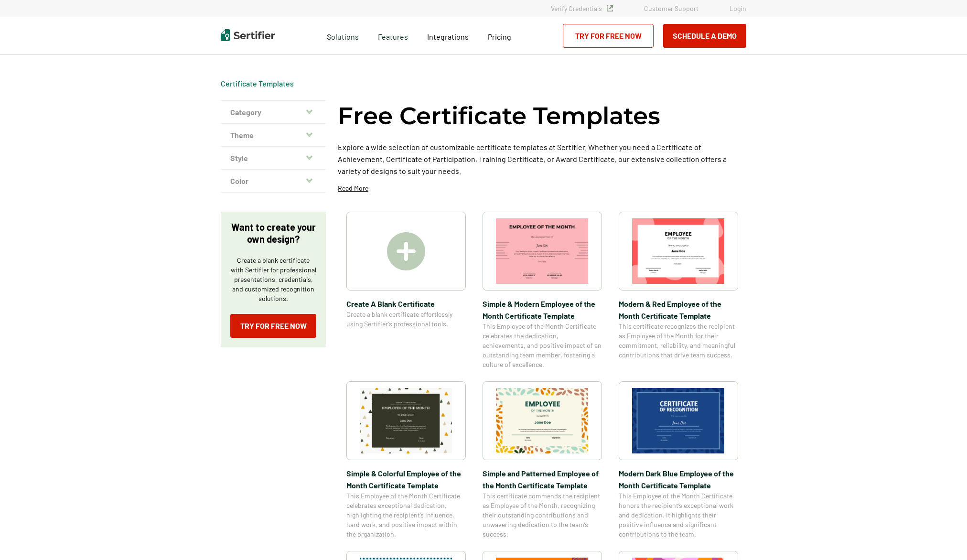  What do you see at coordinates (542, 515) in the screenshot?
I see `span: This certificate commends the recipient as Employee of the Month, recognizing their outstanding c...` at bounding box center [542, 515].